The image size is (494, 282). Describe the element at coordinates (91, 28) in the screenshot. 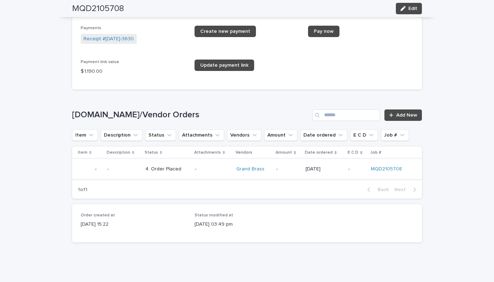

I see `span: Payments` at that location.